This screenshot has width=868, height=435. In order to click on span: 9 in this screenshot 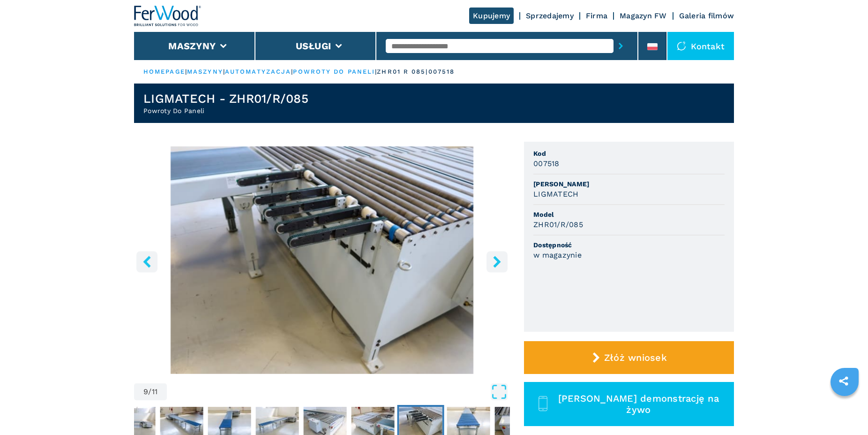, I will do `click(146, 391)`.